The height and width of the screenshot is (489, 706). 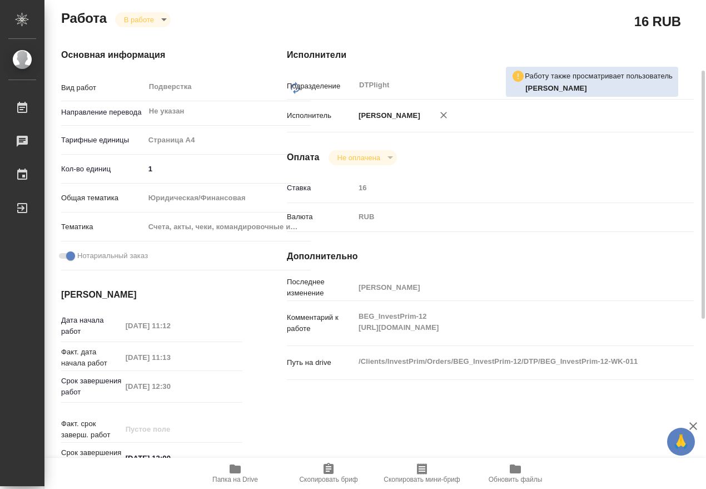 I want to click on h2: 16 RUB, so click(x=658, y=21).